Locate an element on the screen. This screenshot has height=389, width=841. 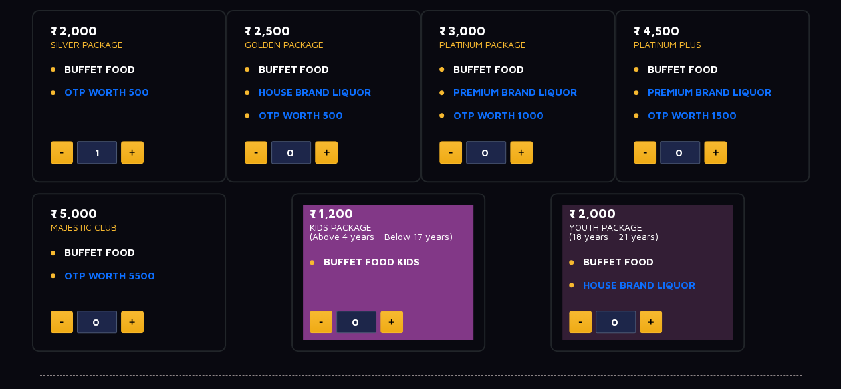
p: YOUTH PACKAGE is located at coordinates (647, 227).